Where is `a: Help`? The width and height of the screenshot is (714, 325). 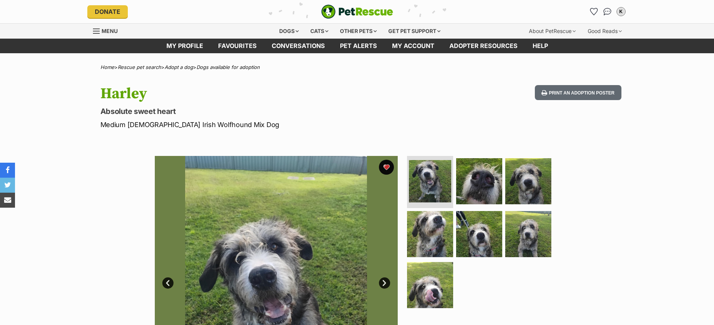 a: Help is located at coordinates (540, 46).